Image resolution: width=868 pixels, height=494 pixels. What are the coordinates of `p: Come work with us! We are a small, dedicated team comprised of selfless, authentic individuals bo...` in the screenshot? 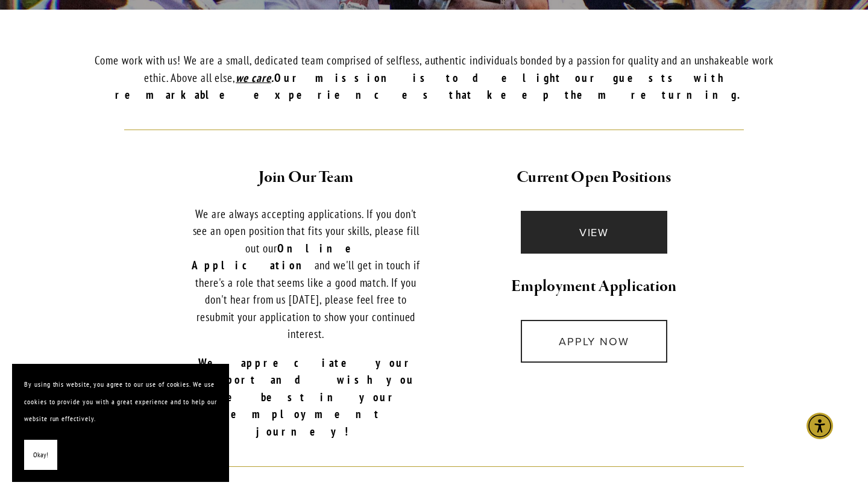 It's located at (434, 77).